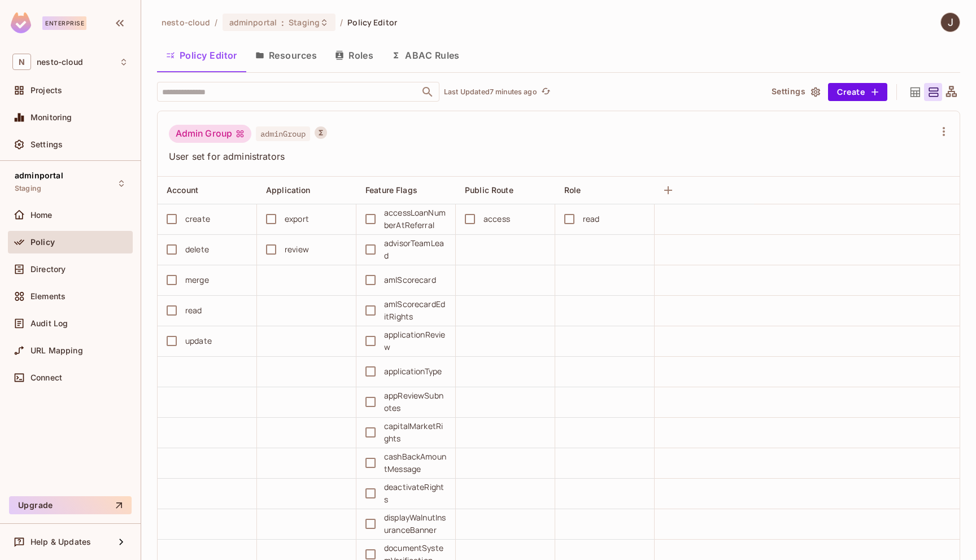 The width and height of the screenshot is (976, 560). What do you see at coordinates (70, 505) in the screenshot?
I see `button: Upgrade` at bounding box center [70, 505].